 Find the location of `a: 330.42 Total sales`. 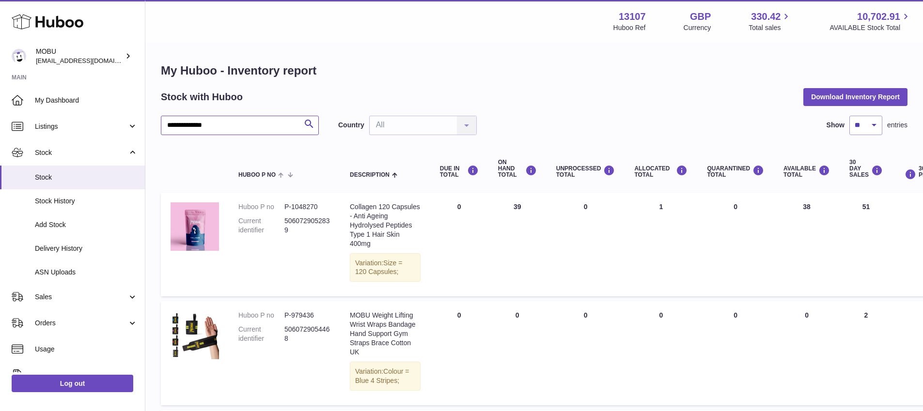

a: 330.42 Total sales is located at coordinates (770, 21).